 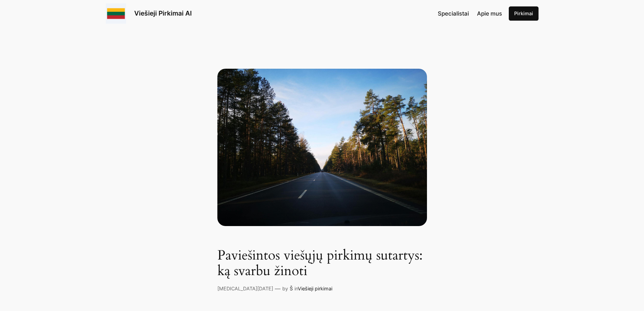 What do you see at coordinates (315, 289) in the screenshot?
I see `a: Viešieji pirkimai` at bounding box center [315, 289].